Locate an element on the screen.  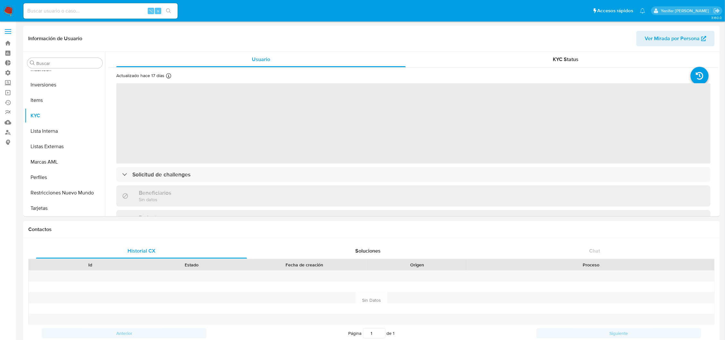
span: Soluciones is located at coordinates (368, 250).